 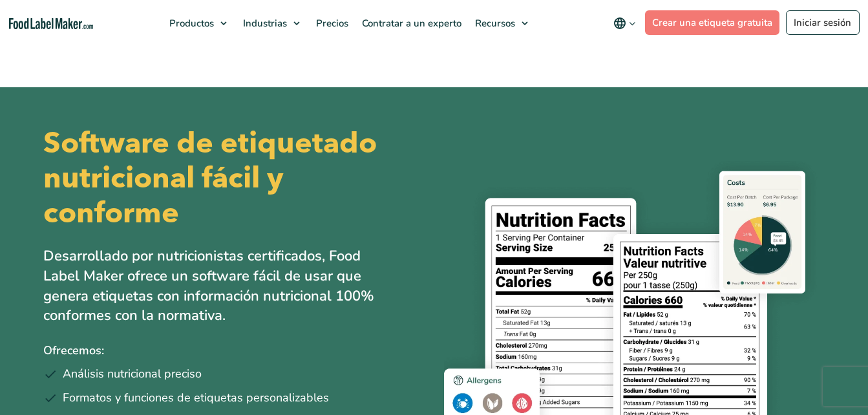 What do you see at coordinates (211, 285) in the screenshot?
I see `p: Desarrollado por nutricionistas certificados, Food Label Maker ofrece un software fácil de usar q...` at bounding box center [211, 285].